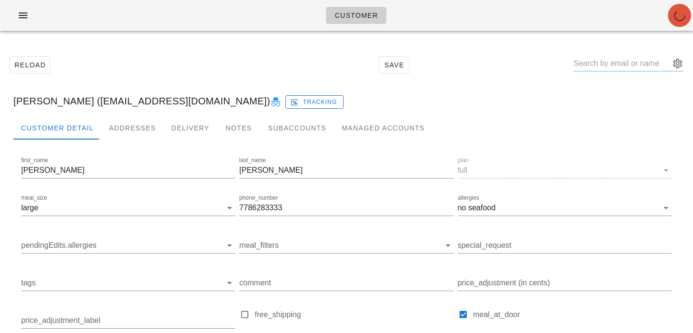 Image resolution: width=693 pixels, height=333 pixels. I want to click on input: Search by email or name, so click(622, 64).